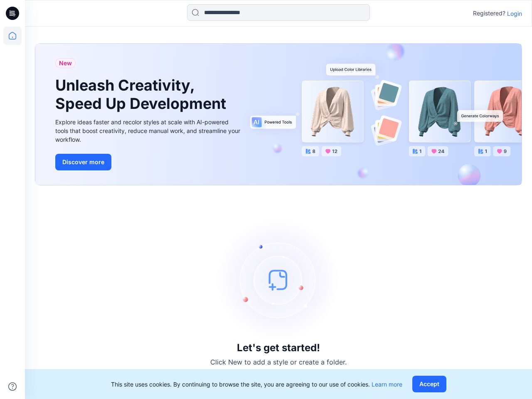 The height and width of the screenshot is (399, 532). Describe the element at coordinates (142, 95) in the screenshot. I see `h1: Unleash Creativity, Speed Up Development` at that location.